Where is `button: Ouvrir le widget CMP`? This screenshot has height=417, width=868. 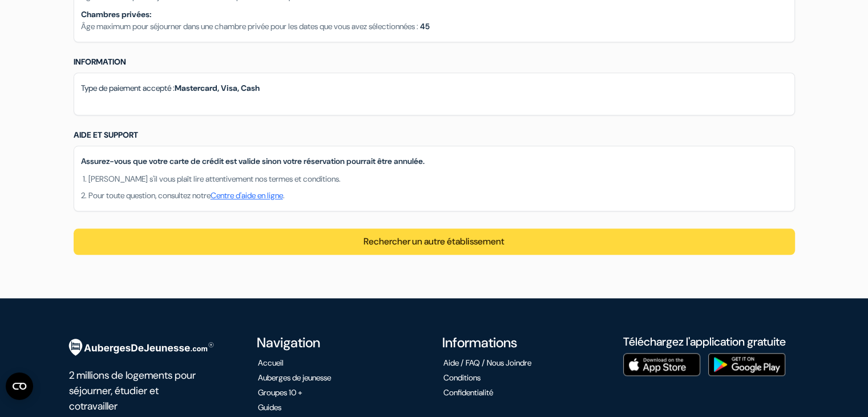 button: Ouvrir le widget CMP is located at coordinates (20, 386).